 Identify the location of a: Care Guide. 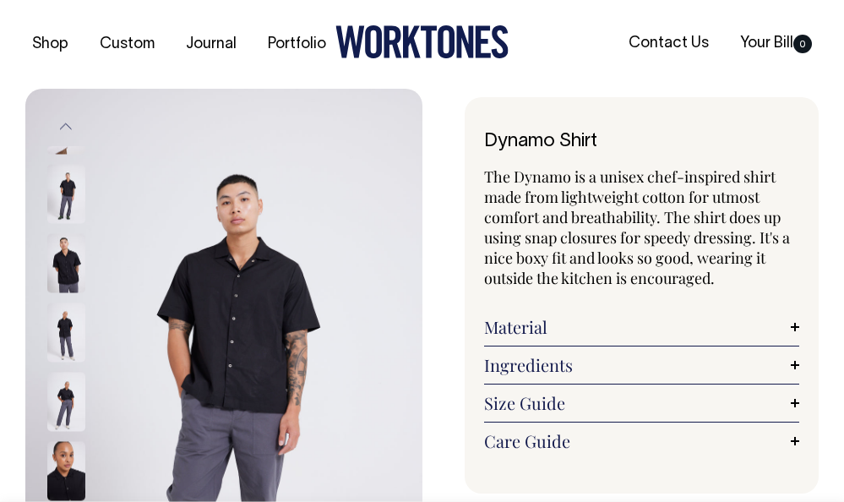
(642, 441).